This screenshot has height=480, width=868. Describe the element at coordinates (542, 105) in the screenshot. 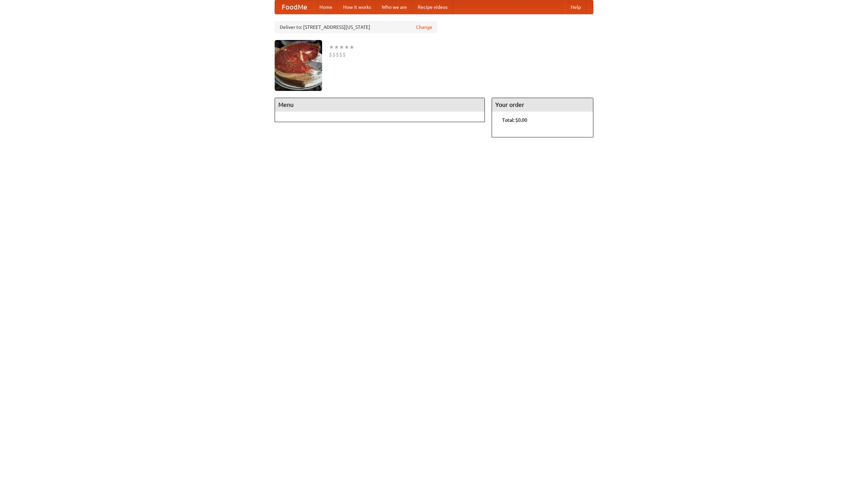

I see `h4: Your order` at that location.